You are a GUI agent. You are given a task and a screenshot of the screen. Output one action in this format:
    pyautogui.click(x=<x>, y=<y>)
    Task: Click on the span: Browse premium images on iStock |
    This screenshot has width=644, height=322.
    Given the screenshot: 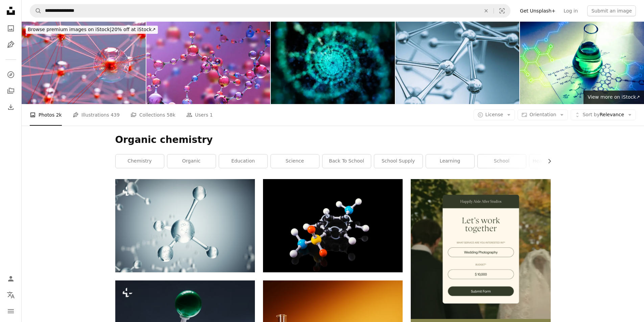 What is the action you would take?
    pyautogui.click(x=69, y=29)
    